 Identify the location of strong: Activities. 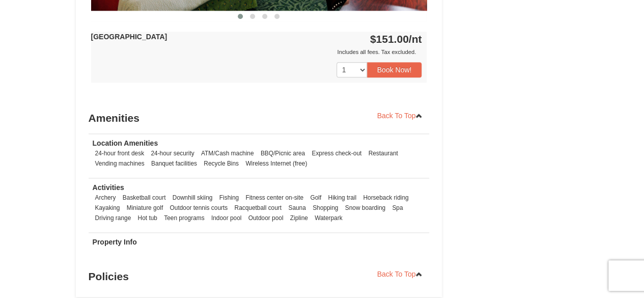
(108, 187).